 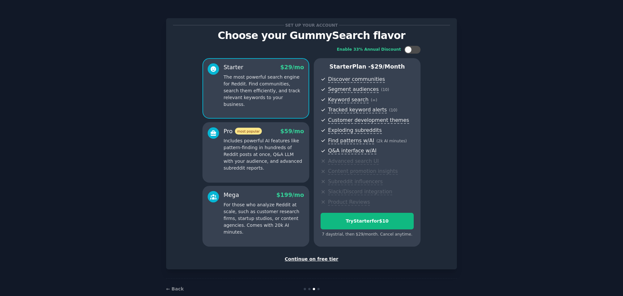 What do you see at coordinates (356, 79) in the screenshot?
I see `span: Discover communities` at bounding box center [356, 79].